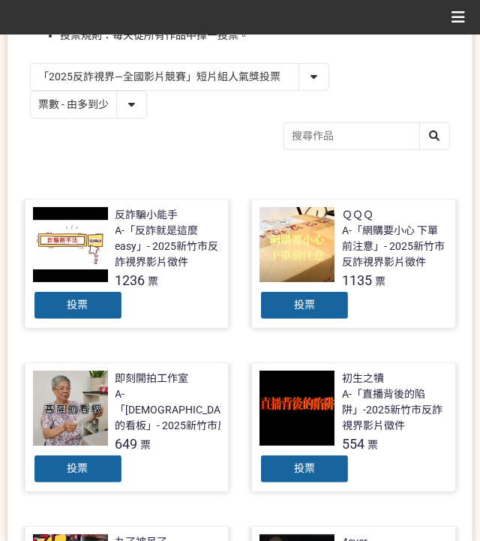 The width and height of the screenshot is (480, 541). Describe the element at coordinates (152, 378) in the screenshot. I see `div: 即刻開拍工作室` at that location.